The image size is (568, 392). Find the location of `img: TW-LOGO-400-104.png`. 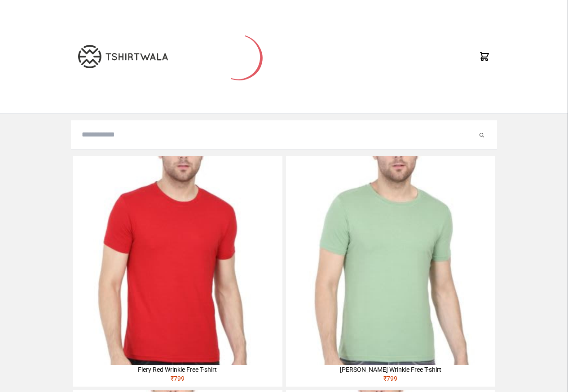

img: TW-LOGO-400-104.png is located at coordinates (123, 57).